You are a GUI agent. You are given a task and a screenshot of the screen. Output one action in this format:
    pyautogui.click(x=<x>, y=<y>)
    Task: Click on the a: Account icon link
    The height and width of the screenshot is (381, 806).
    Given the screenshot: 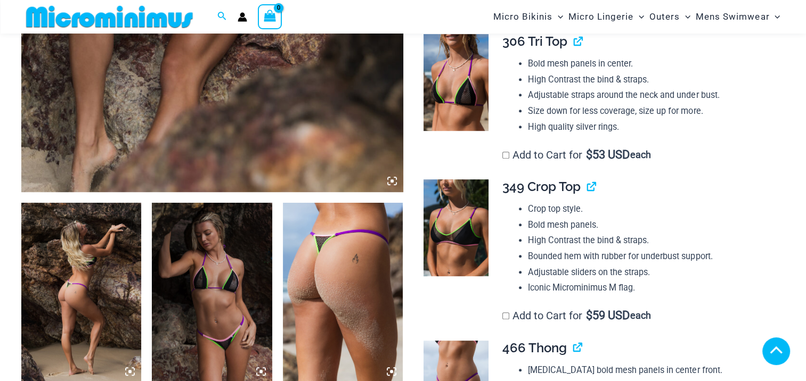 What is the action you would take?
    pyautogui.click(x=242, y=17)
    